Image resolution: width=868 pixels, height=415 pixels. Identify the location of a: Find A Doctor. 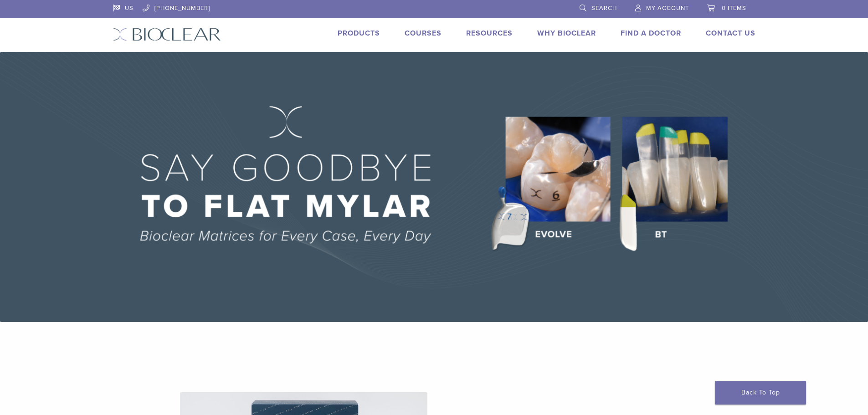
(651, 33).